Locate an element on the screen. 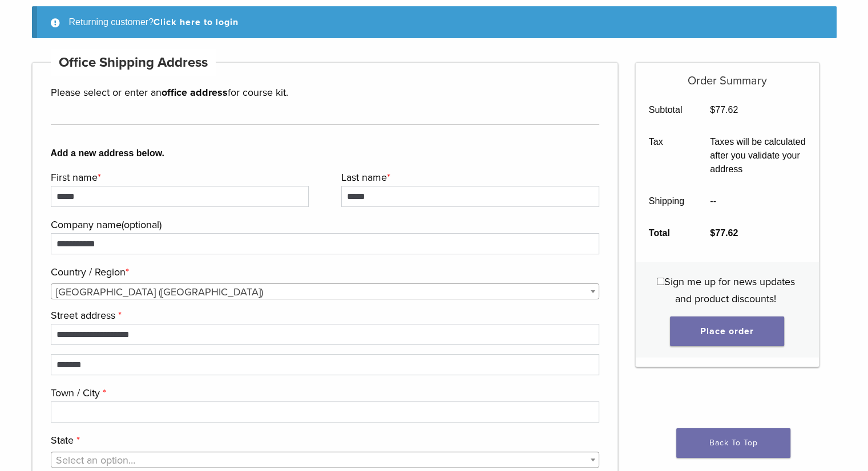  label: Last name is located at coordinates (469, 177).